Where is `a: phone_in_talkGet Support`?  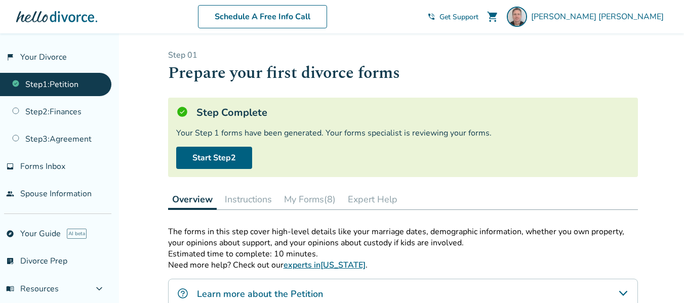 a: phone_in_talkGet Support is located at coordinates (453, 17).